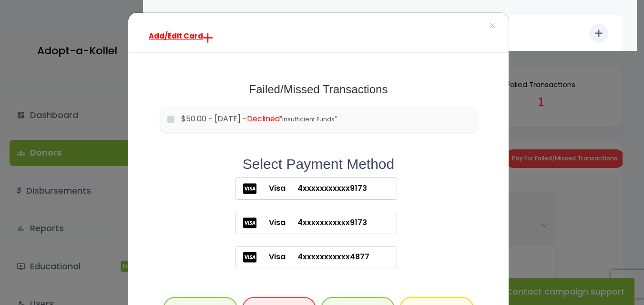 The width and height of the screenshot is (644, 305). Describe the element at coordinates (318, 164) in the screenshot. I see `h2: Select Payment Method` at that location.